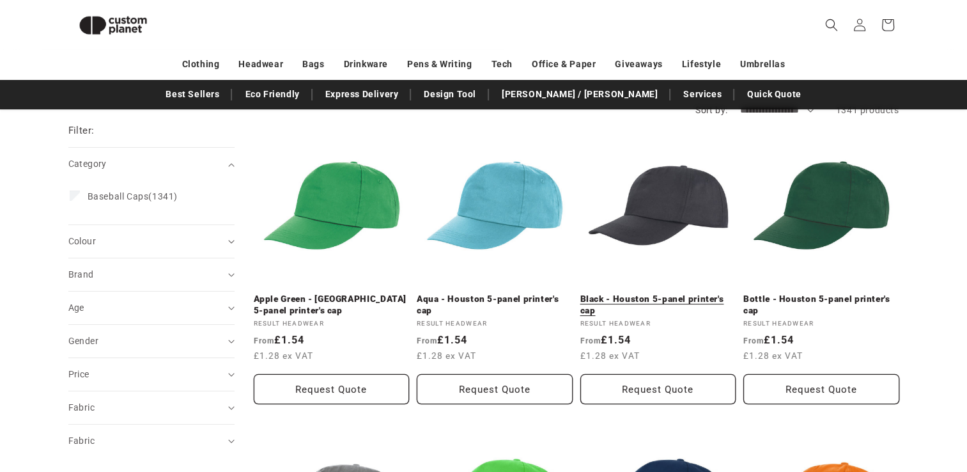  Describe the element at coordinates (860, 403) in the screenshot. I see `div: Chat Widget` at that location.